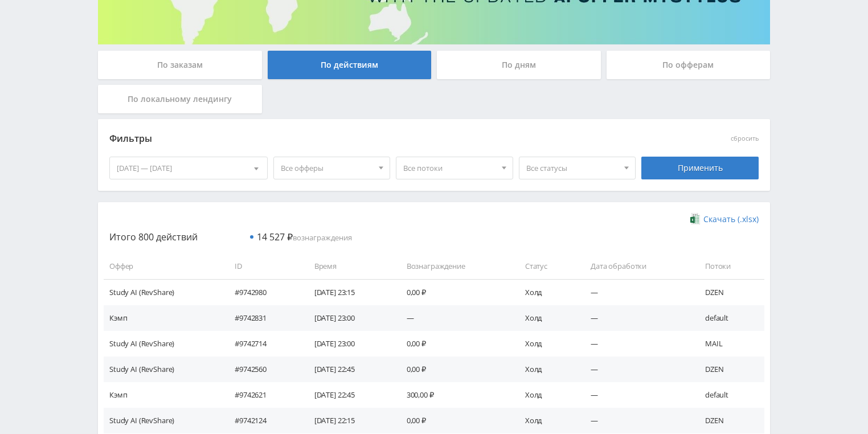  What do you see at coordinates (304, 237) in the screenshot?
I see `span: вознаграждения` at bounding box center [304, 237].